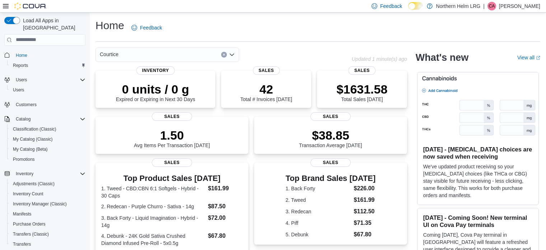 This screenshot has width=546, height=250. What do you see at coordinates (22, 244) in the screenshot?
I see `span: Transfers` at bounding box center [22, 244].